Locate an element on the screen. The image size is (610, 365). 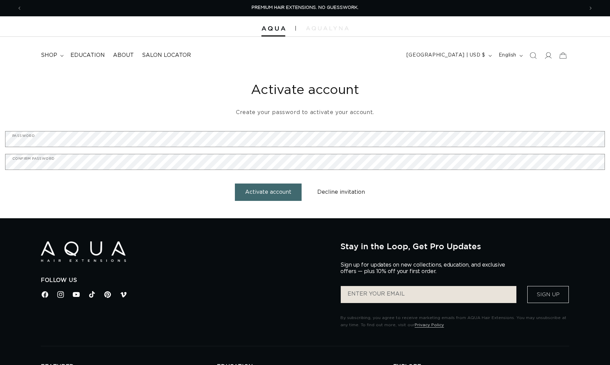
h2: Stay in the Loop, Get Pro Updates is located at coordinates (455, 246).